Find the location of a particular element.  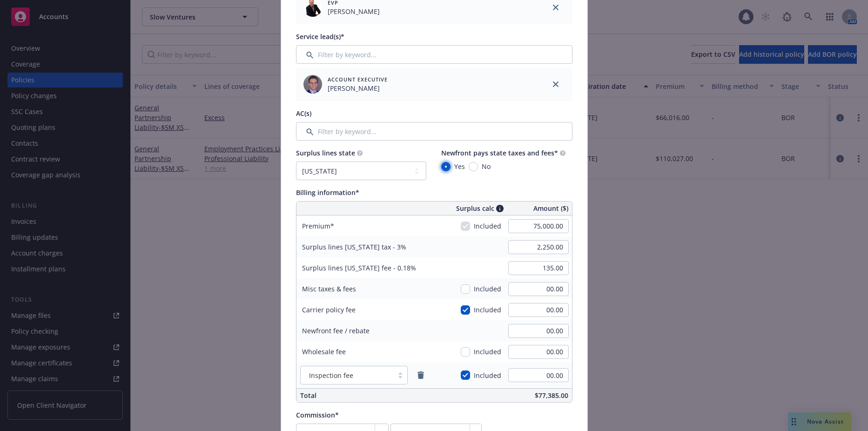

span: $77,385.00 is located at coordinates (551, 396).